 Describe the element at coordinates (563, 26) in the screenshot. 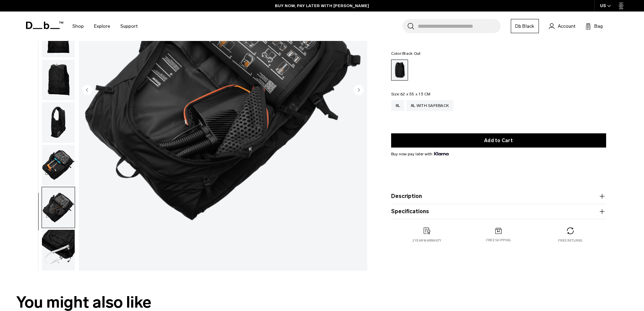

I see `a: Account` at that location.